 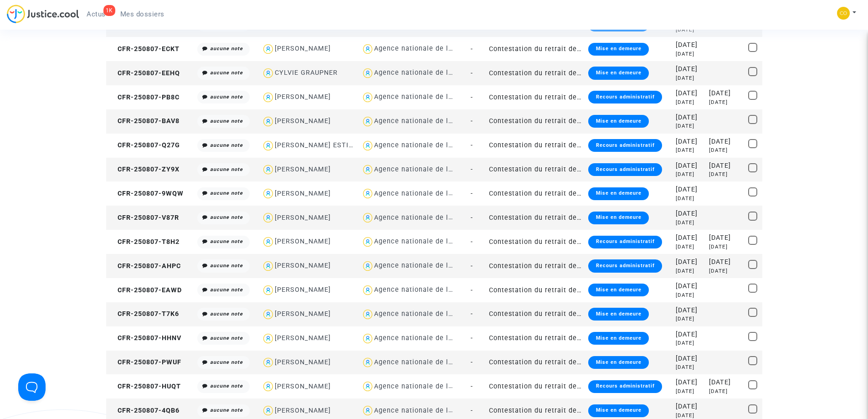 What do you see at coordinates (144, 410) in the screenshot?
I see `span: CFR-250807-4QB6` at bounding box center [144, 410].